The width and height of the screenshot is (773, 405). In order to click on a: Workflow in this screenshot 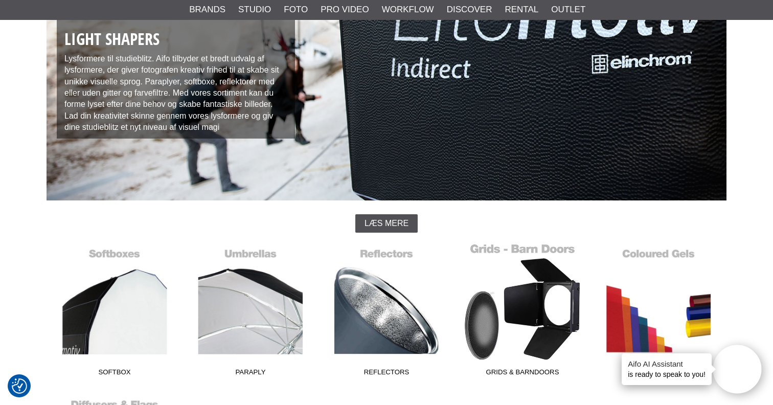, I will do `click(408, 10)`.